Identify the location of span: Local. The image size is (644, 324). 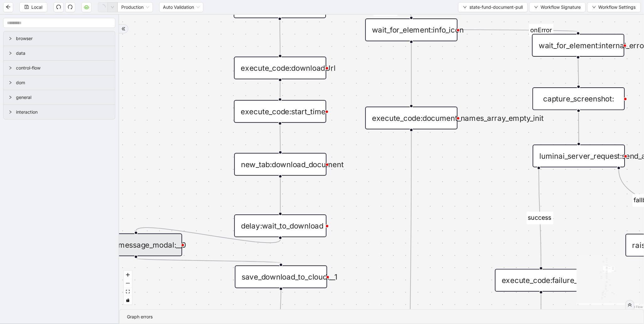
(37, 7).